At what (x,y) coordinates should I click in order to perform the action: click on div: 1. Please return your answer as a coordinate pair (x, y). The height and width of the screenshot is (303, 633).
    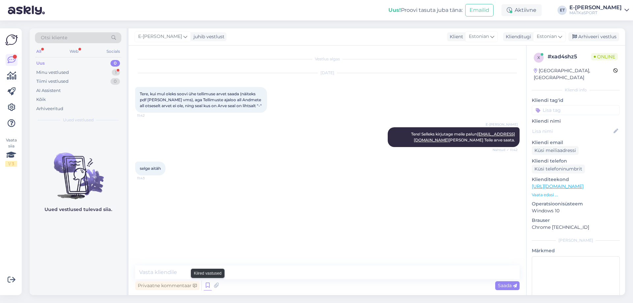
    Looking at the image, I should click on (116, 73).